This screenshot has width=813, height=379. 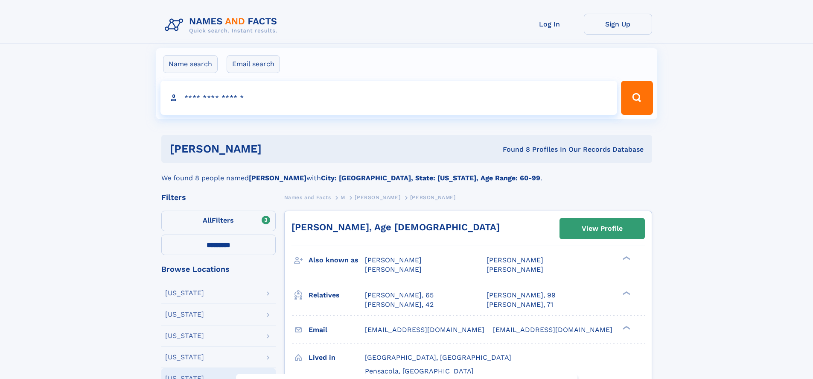 What do you see at coordinates (343, 197) in the screenshot?
I see `span: M` at bounding box center [343, 197].